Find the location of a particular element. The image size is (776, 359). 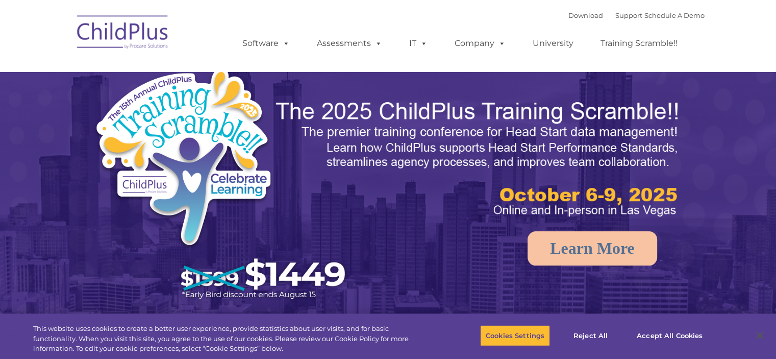

div: This website uses cookies to create a better user experience, provide statistics about user visit... is located at coordinates (230, 338).